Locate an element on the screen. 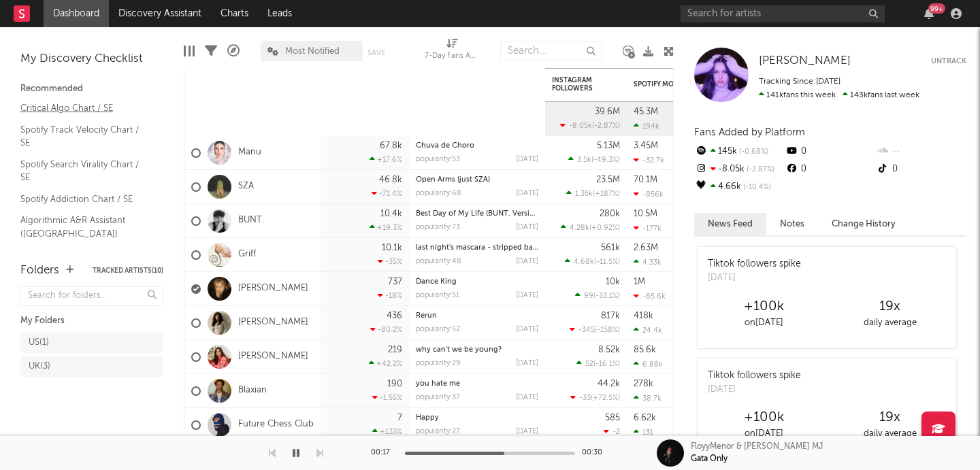  div: 10.1k is located at coordinates (392, 248).